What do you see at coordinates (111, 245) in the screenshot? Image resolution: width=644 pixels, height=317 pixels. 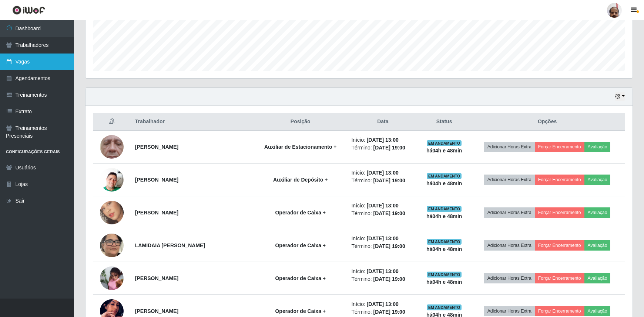 I see `img: 1756231010966.jpeg` at bounding box center [111, 245].